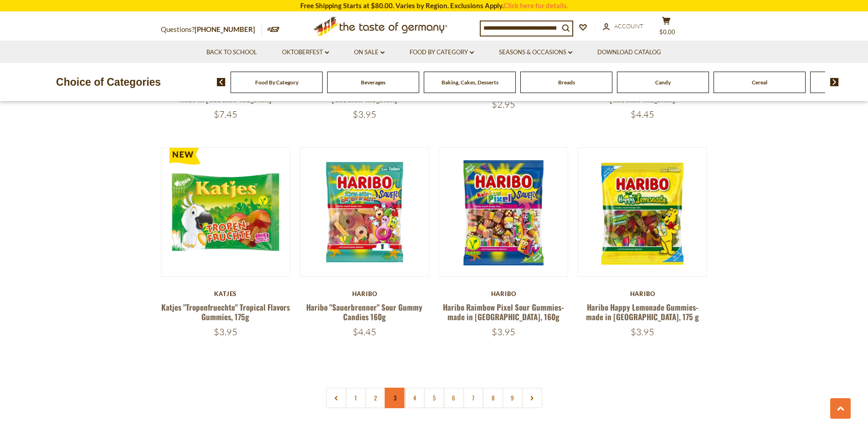  I want to click on img: Haribo Happy Lemonade Gummies- made in Germany, 175 g, so click(642, 212).